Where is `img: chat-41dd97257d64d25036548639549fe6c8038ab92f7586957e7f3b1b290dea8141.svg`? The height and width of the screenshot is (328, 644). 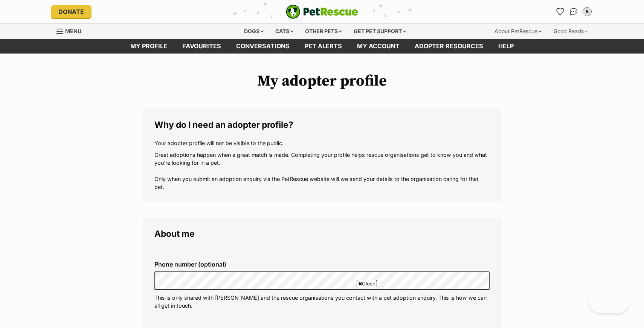 img: chat-41dd97257d64d25036548639549fe6c8038ab92f7586957e7f3b1b290dea8141.svg is located at coordinates (574, 12).